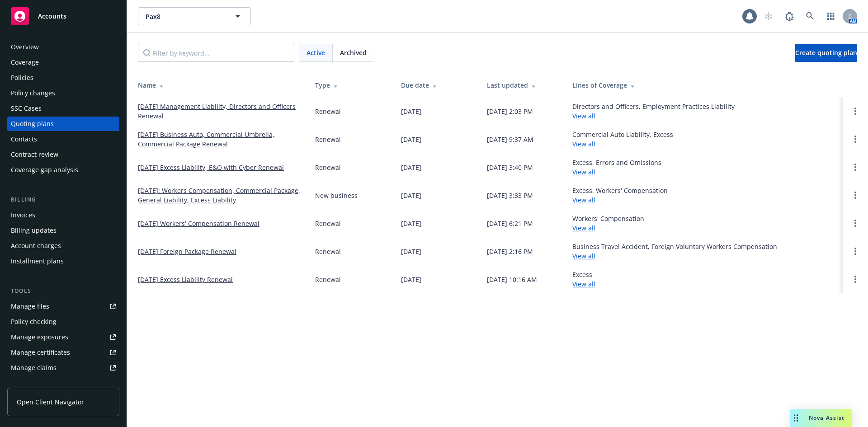 This screenshot has width=868, height=427. I want to click on a: Policy changes, so click(63, 93).